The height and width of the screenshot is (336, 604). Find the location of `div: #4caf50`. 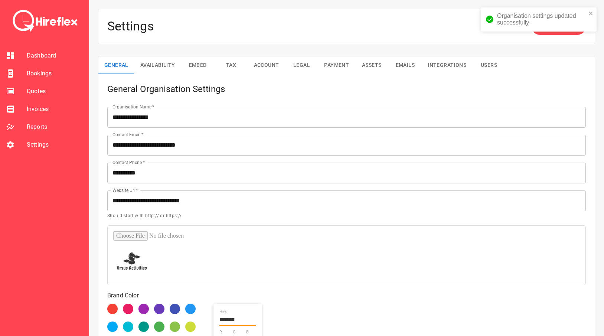

div: #4caf50 is located at coordinates (159, 327).